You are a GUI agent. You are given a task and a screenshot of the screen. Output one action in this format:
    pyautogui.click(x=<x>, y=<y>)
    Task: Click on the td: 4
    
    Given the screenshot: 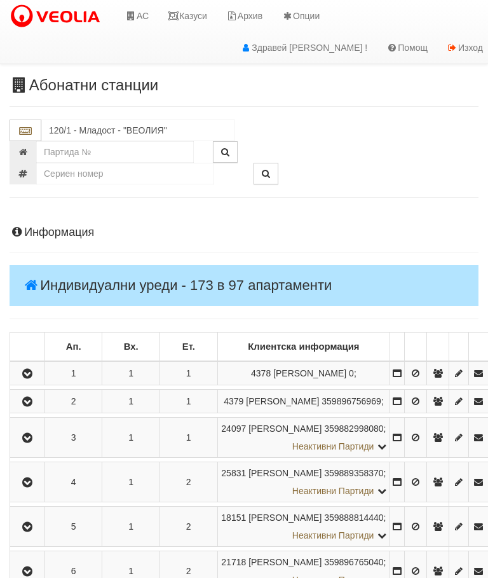 What is the action you would take?
    pyautogui.click(x=73, y=482)
    